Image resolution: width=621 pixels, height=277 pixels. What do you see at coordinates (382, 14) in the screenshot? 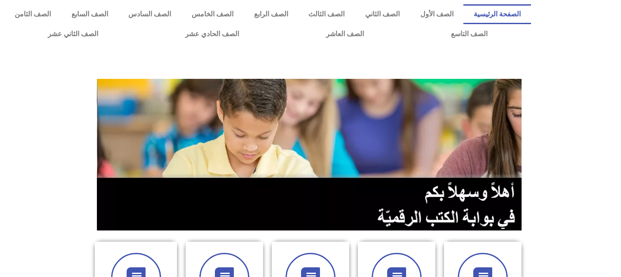
I see `a: الصف الثاني` at bounding box center [382, 14].